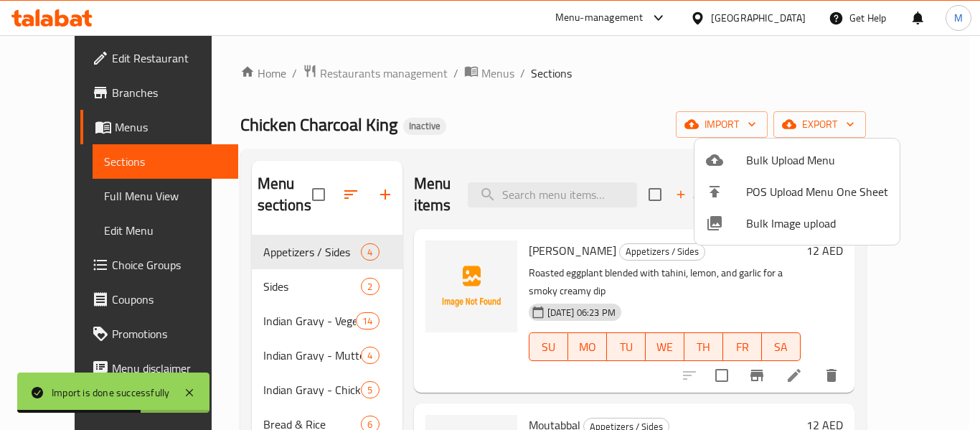 This screenshot has height=430, width=980. What do you see at coordinates (797, 160) in the screenshot?
I see `li: Upload bulk menu` at bounding box center [797, 160].